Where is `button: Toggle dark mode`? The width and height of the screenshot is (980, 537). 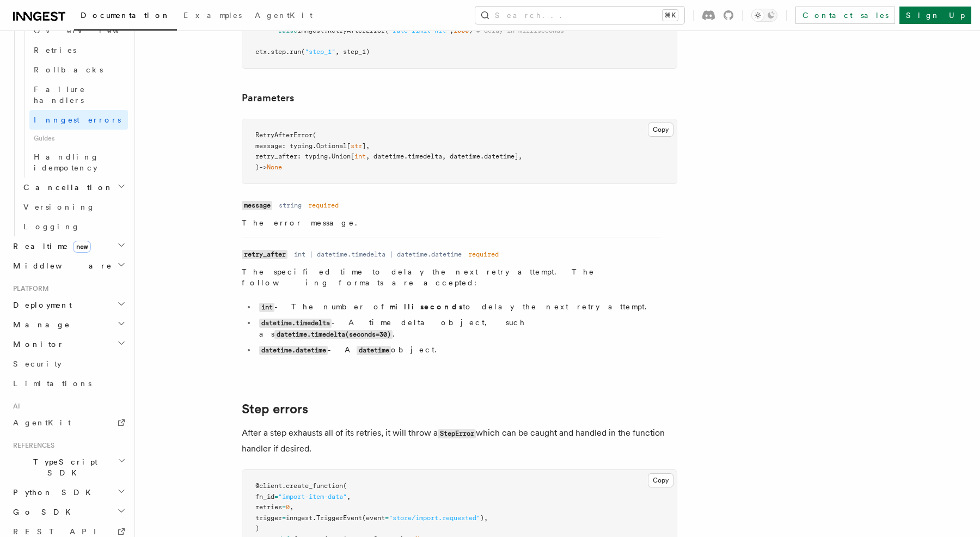 button: Toggle dark mode is located at coordinates (764, 15).